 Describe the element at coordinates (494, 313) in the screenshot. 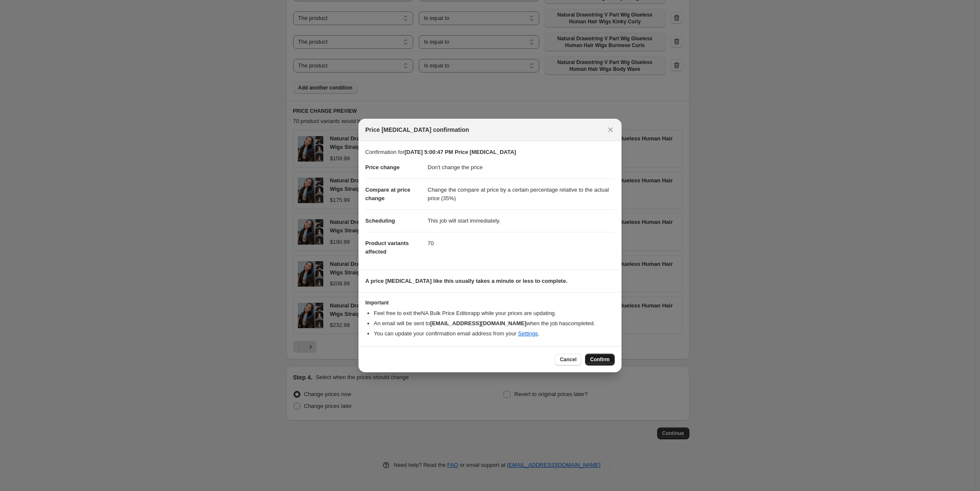

I see `li: Feel free to exit the NA Bulk Price Editor app while your prices are updating.` at that location.